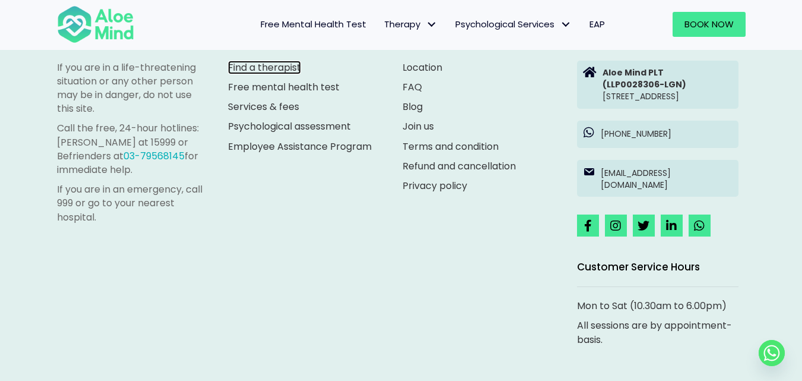 The height and width of the screenshot is (381, 802). I want to click on a: FAQ, so click(412, 87).